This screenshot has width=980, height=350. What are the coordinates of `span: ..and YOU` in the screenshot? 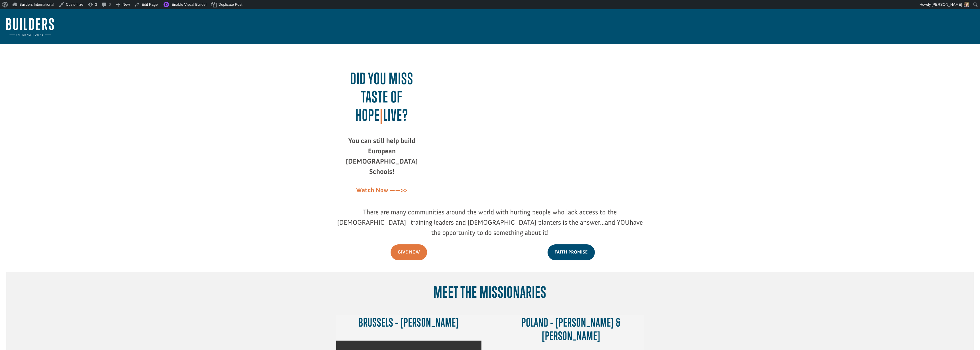 It's located at (615, 223).